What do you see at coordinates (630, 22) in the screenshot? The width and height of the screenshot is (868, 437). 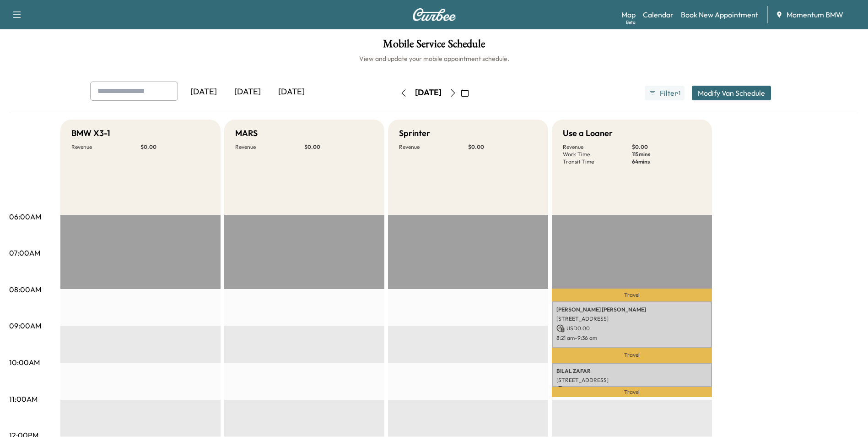 I see `div: Beta` at bounding box center [630, 22].